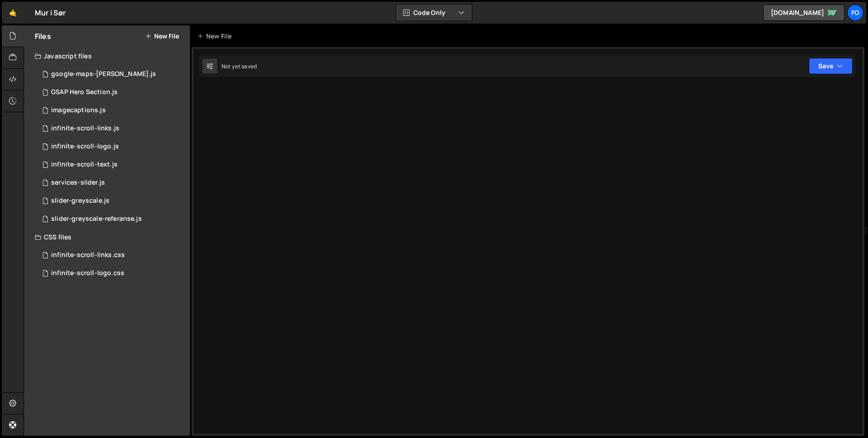 The image size is (868, 438). Describe the element at coordinates (78, 111) in the screenshot. I see `div: imagecaptions.js` at that location.